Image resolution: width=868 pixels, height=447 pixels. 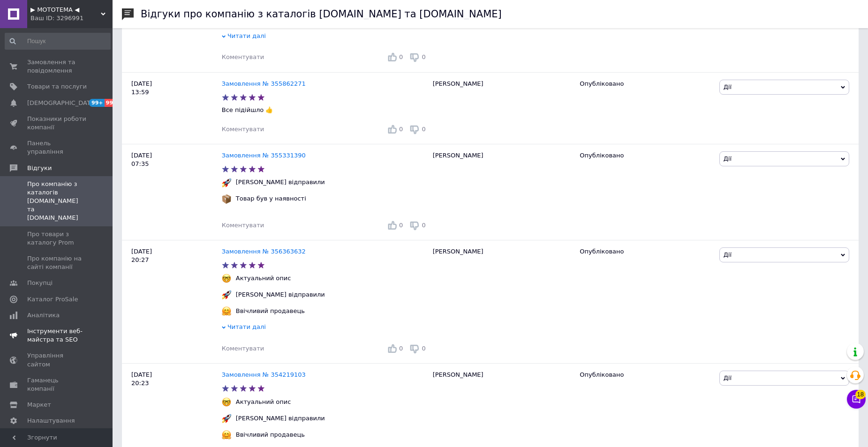 I want to click on button: Чат з покупцем18, so click(x=857, y=399).